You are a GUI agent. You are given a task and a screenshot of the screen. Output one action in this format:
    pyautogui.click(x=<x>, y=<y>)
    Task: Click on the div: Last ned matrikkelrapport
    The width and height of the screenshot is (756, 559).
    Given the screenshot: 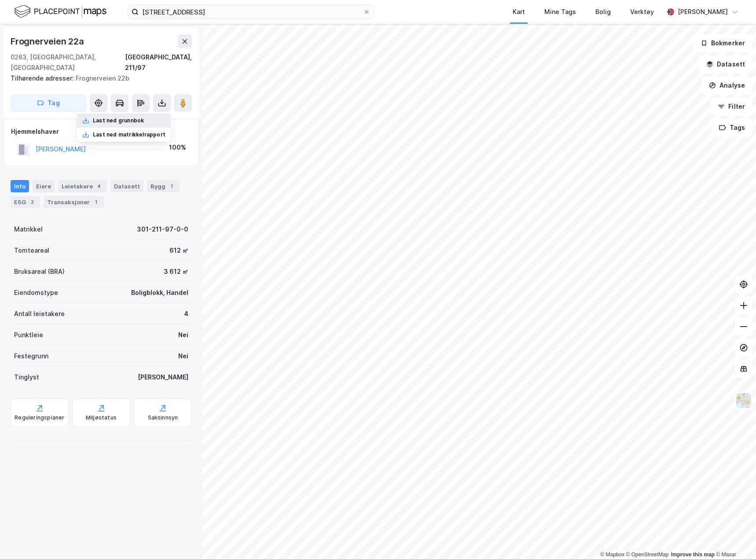 What is the action you would take?
    pyautogui.click(x=129, y=134)
    